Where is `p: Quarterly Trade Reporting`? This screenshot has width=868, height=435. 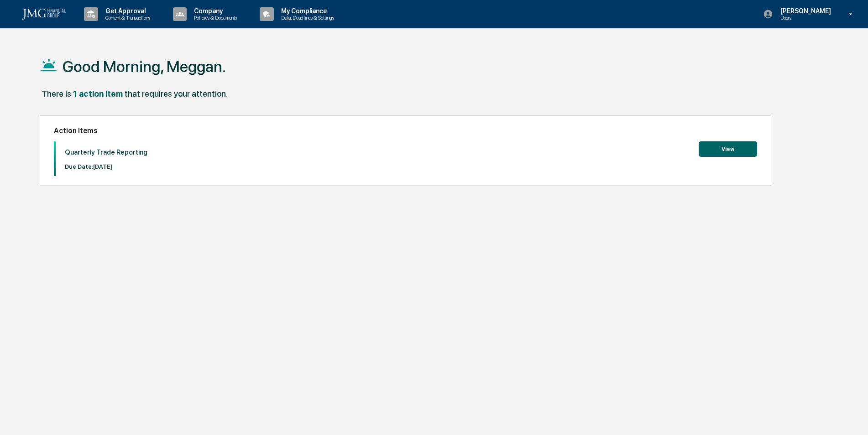 p: Quarterly Trade Reporting is located at coordinates (106, 152).